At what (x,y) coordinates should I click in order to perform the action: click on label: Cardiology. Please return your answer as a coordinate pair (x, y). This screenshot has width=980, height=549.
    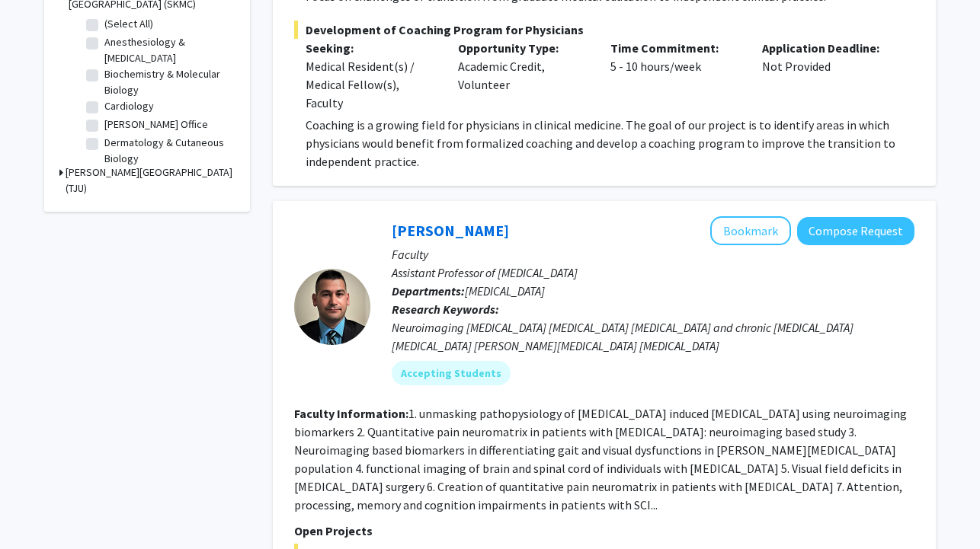
    Looking at the image, I should click on (129, 106).